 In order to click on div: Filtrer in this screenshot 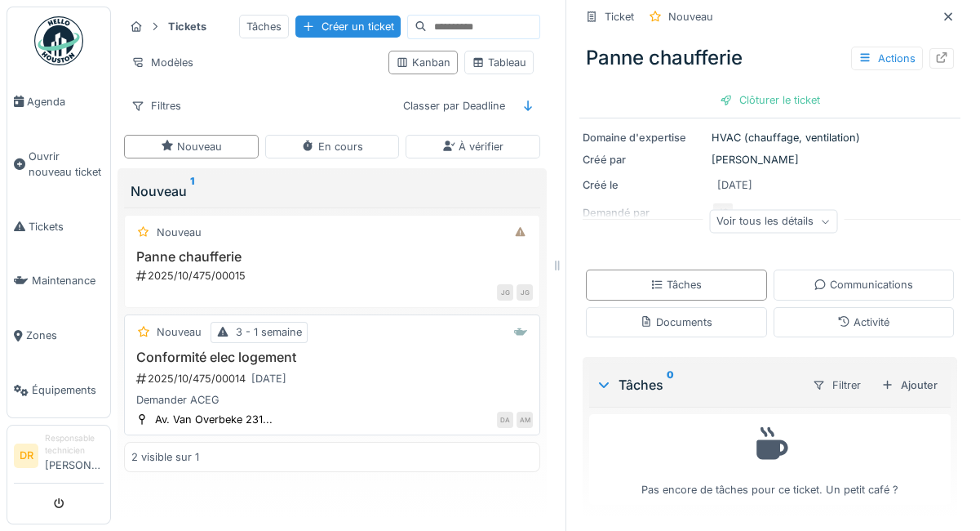, I will do `click(836, 384)`.